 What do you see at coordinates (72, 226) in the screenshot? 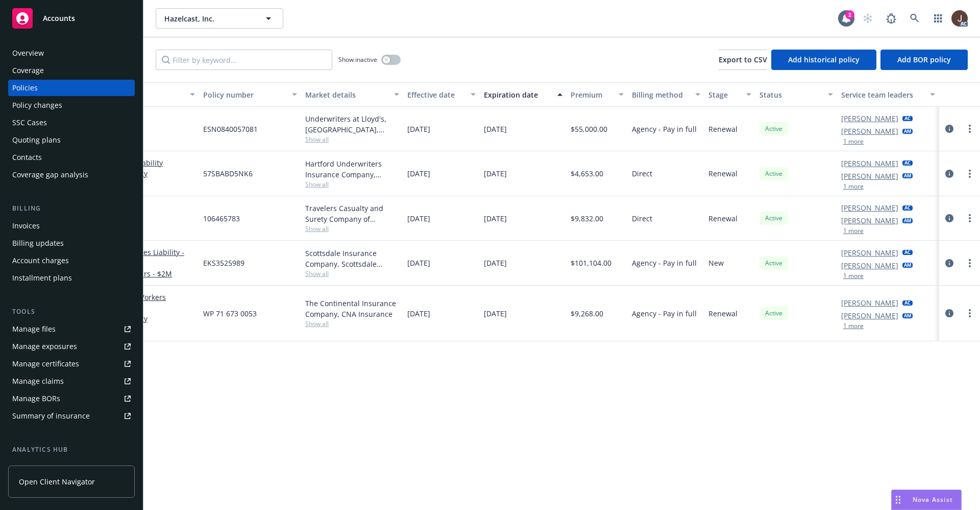
I see `a: Invoices` at bounding box center [72, 226].